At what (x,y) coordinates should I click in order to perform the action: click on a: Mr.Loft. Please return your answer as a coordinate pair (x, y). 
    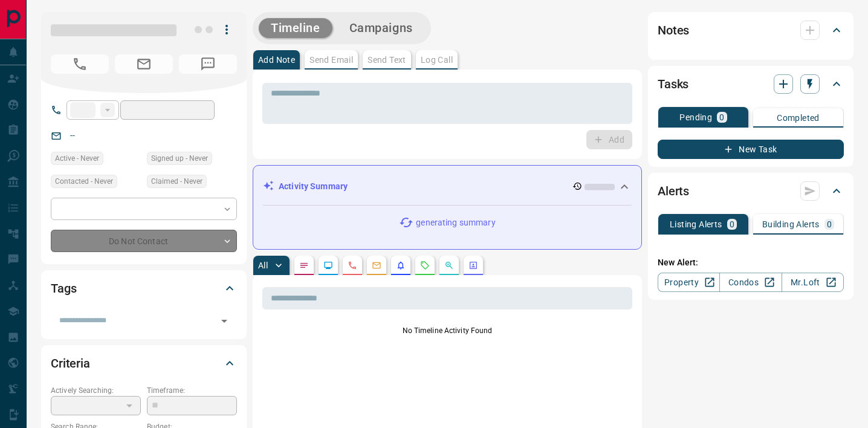
    Looking at the image, I should click on (812, 282).